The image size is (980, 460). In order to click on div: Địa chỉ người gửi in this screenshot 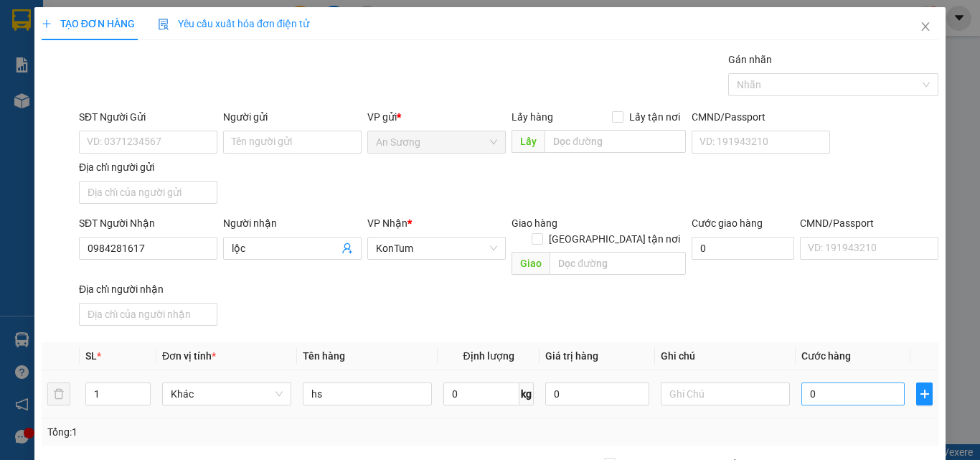, I will do `click(148, 167)`.